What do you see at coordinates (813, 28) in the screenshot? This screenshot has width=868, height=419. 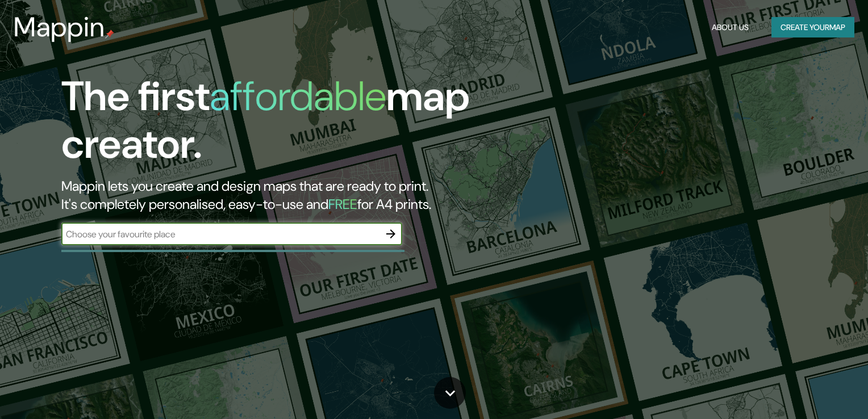 I see `button: Create yourmap` at bounding box center [813, 28].